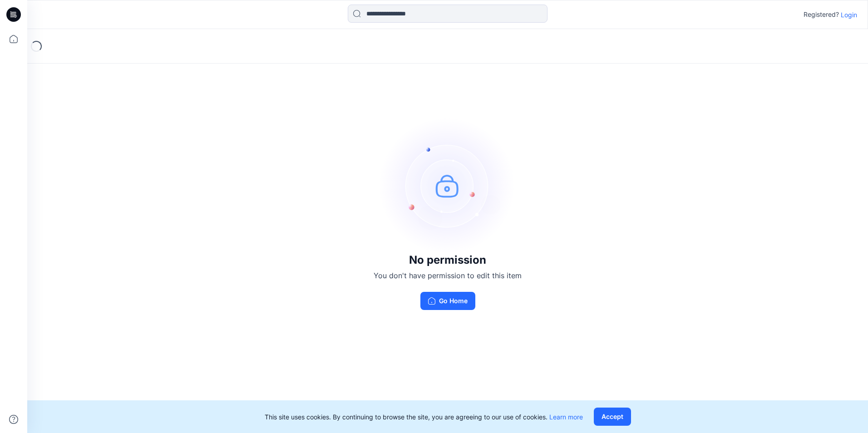 Image resolution: width=868 pixels, height=433 pixels. I want to click on h3: No permission, so click(447, 260).